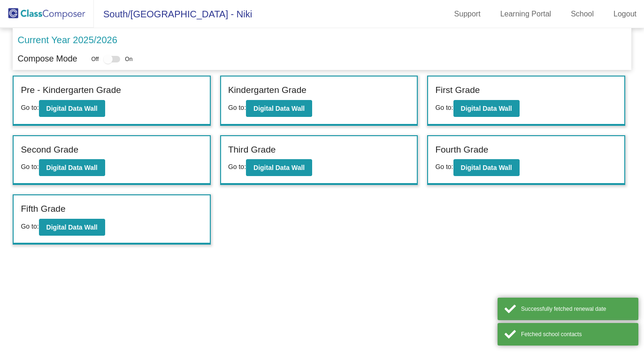 Image resolution: width=644 pixels, height=354 pixels. What do you see at coordinates (95, 59) in the screenshot?
I see `span: Off` at bounding box center [95, 59].